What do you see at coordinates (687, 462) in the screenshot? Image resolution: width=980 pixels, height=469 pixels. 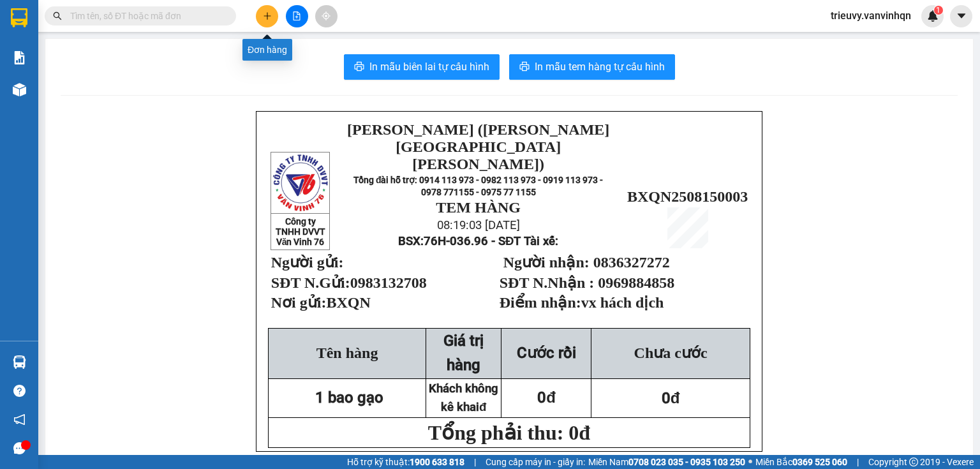 I see `strong: 0708 023 035 - 0935 103 250` at bounding box center [687, 462].